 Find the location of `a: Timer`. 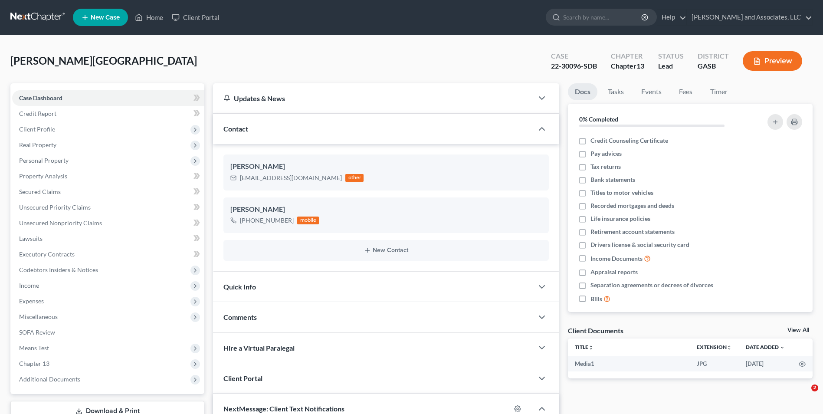

a: Timer is located at coordinates (718, 91).